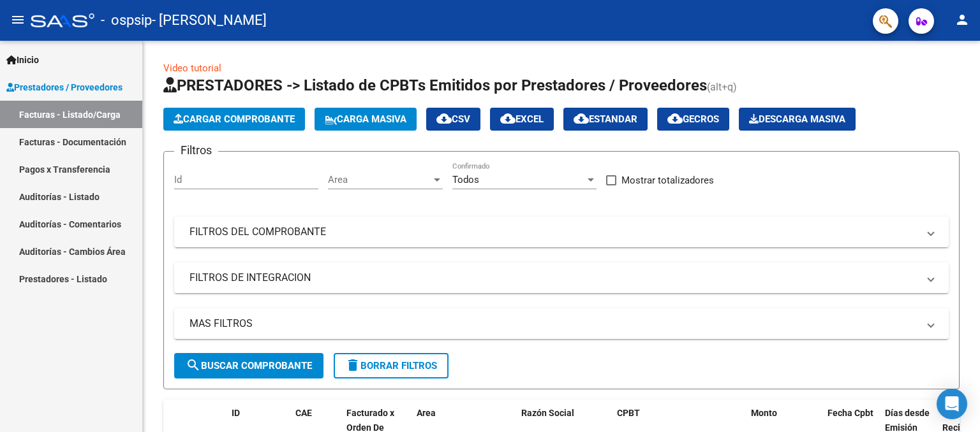  What do you see at coordinates (548, 413) in the screenshot?
I see `span: Razón Social` at bounding box center [548, 413].